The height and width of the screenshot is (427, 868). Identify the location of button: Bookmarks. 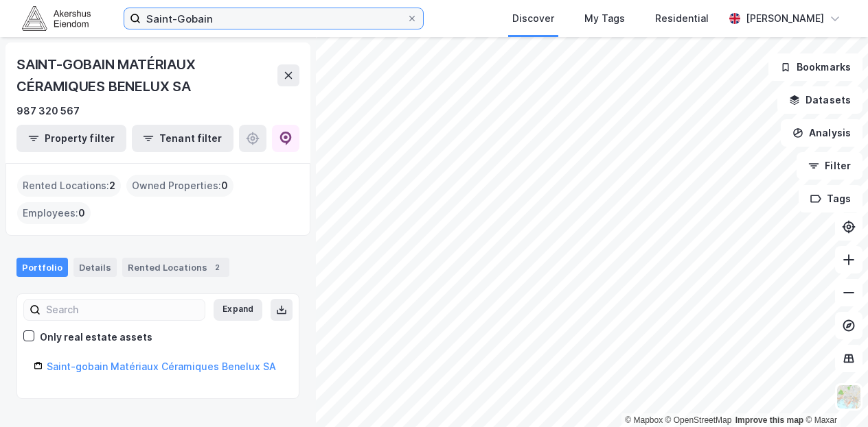
(815, 67).